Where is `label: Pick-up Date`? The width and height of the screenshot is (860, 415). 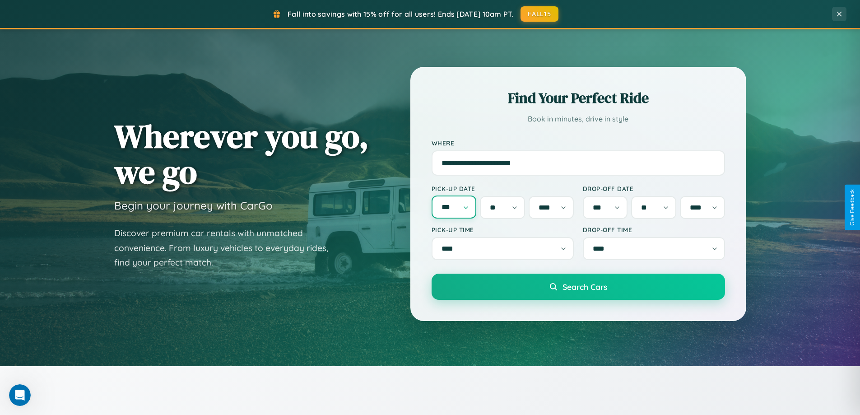
label: Pick-up Date is located at coordinates (502, 188).